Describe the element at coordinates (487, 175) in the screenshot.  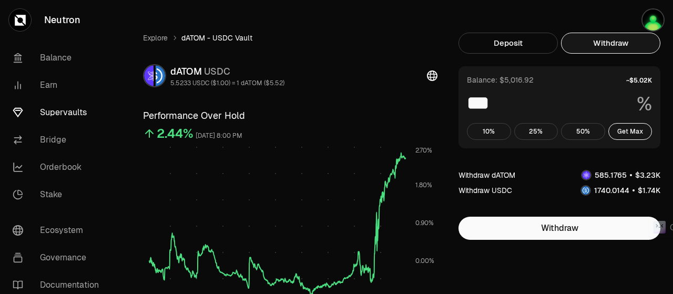
I see `div: Withdraw dATOM` at that location.